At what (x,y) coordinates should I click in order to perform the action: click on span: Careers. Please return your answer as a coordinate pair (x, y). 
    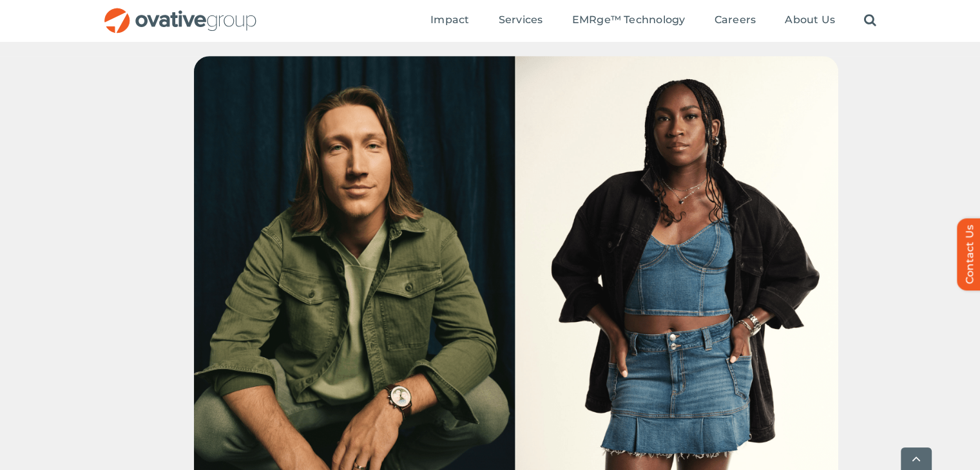
    Looking at the image, I should click on (735, 20).